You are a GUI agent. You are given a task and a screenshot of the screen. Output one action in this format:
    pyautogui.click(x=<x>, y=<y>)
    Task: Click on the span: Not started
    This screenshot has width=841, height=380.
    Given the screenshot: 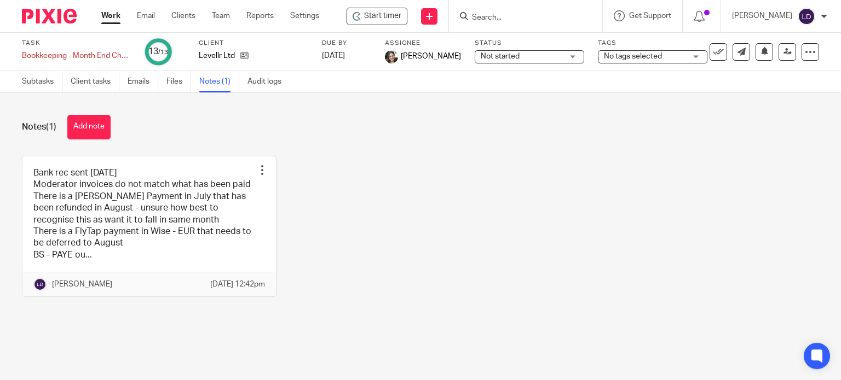 What is the action you would take?
    pyautogui.click(x=500, y=56)
    